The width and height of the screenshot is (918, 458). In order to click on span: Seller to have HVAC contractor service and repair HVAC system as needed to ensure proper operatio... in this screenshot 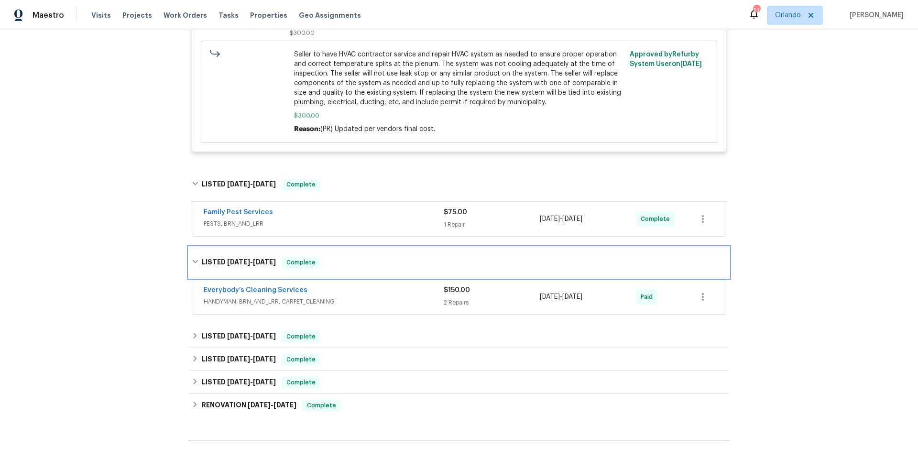, I will do `click(459, 78)`.